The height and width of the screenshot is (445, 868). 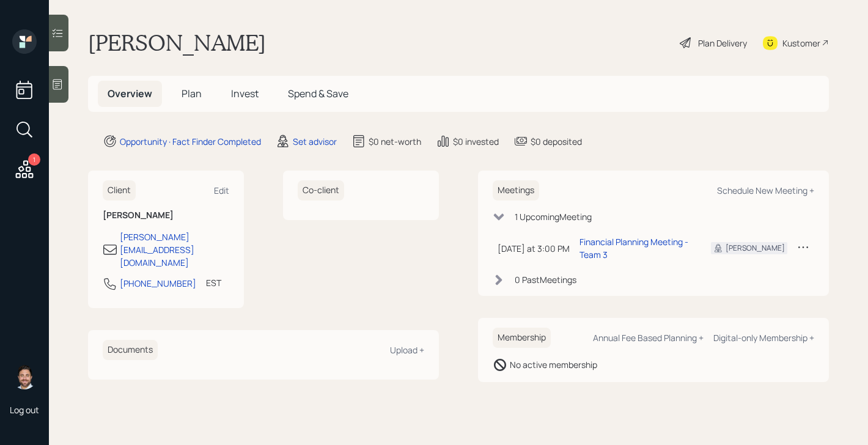 What do you see at coordinates (556, 141) in the screenshot?
I see `div: $0 deposited` at bounding box center [556, 141].